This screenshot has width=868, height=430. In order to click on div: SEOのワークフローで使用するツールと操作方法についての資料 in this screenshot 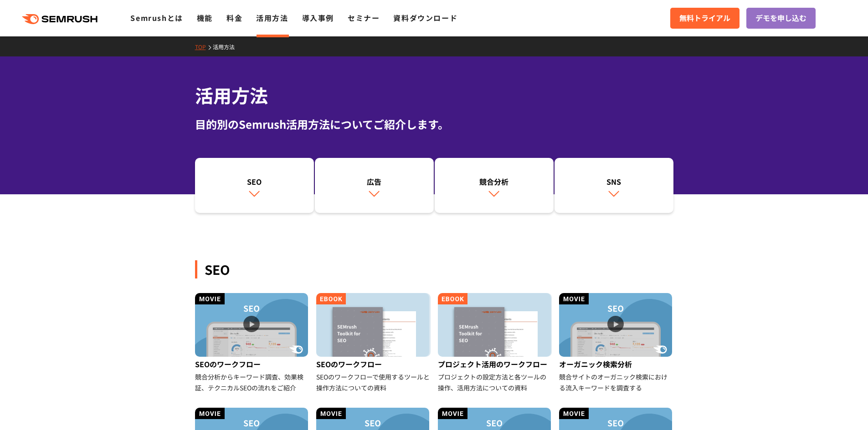, I will do `click(373, 382)`.